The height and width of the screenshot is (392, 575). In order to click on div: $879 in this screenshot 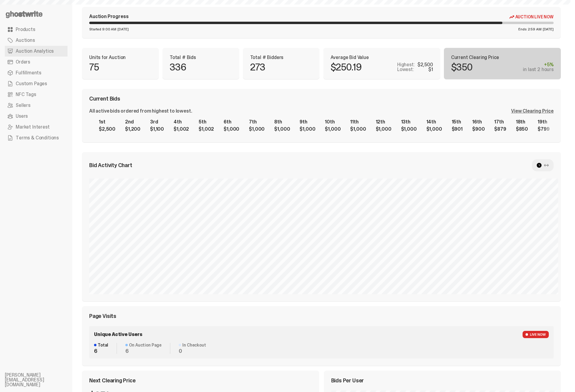, I will do `click(500, 129)`.